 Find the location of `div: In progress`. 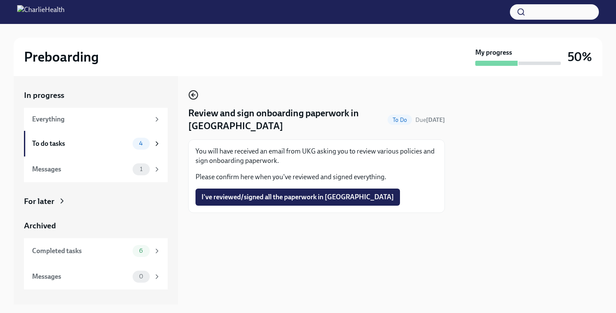

div: In progress is located at coordinates (96, 95).